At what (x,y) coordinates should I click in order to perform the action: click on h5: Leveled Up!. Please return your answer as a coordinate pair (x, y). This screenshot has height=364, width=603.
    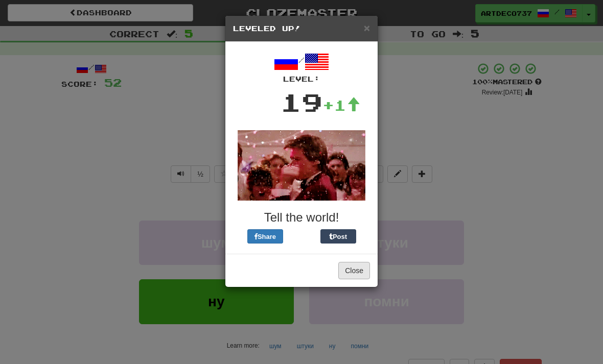
    Looking at the image, I should click on (302, 29).